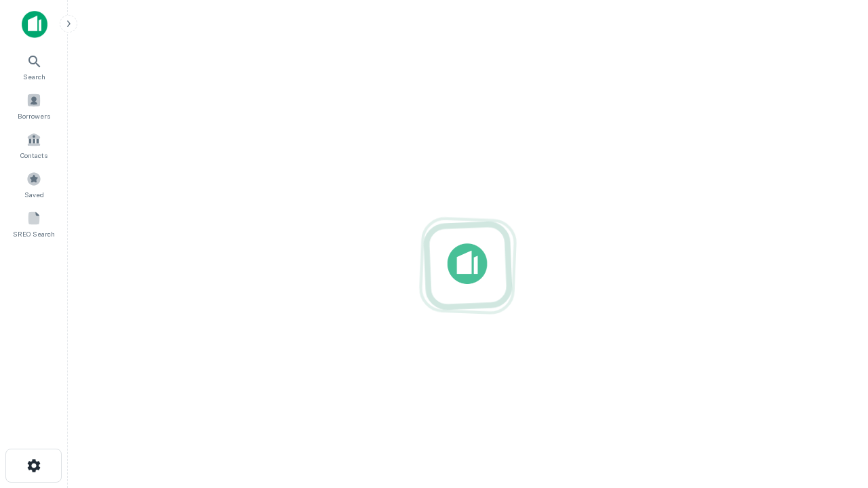 The height and width of the screenshot is (488, 868). Describe the element at coordinates (35, 24) in the screenshot. I see `img: capitalize-icon.png` at that location.